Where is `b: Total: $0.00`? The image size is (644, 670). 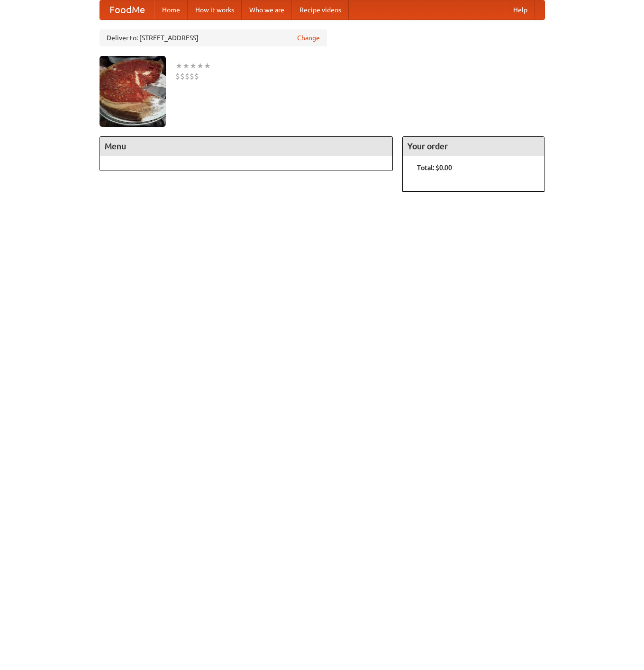
b: Total: $0.00 is located at coordinates (435, 168).